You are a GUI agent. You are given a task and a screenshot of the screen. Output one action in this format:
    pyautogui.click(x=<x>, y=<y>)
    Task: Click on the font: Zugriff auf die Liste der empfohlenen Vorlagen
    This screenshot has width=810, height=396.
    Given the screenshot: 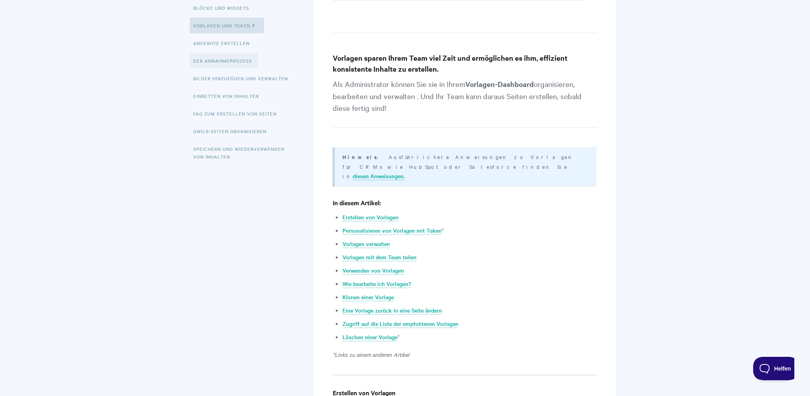 What is the action you would take?
    pyautogui.click(x=401, y=324)
    